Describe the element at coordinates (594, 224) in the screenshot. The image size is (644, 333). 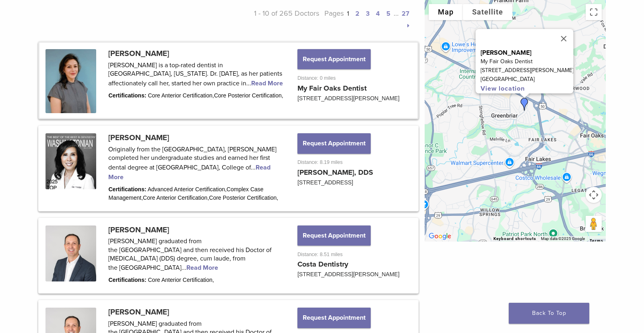
I see `button: Drag Pegman onto the map to open Street View` at that location.